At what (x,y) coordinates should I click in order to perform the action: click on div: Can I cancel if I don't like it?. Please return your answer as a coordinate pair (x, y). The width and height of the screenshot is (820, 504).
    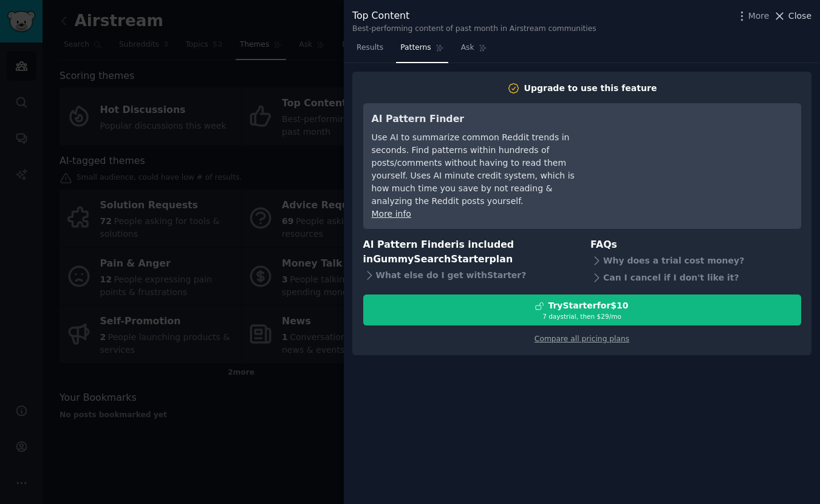
    Looking at the image, I should click on (695, 278).